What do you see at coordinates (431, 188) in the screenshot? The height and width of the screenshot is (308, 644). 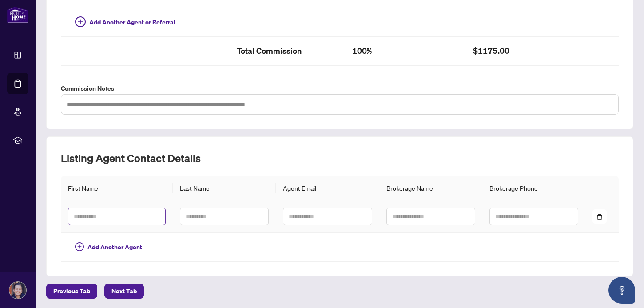 I see `th: Brokerage Name` at bounding box center [431, 188].